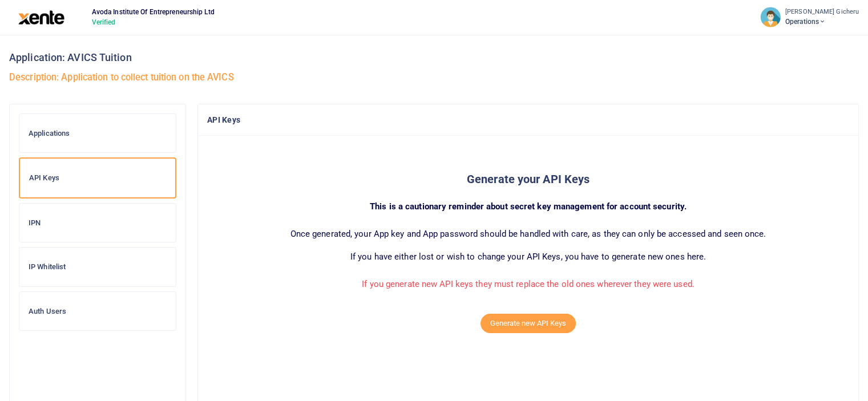 This screenshot has width=868, height=401. Describe the element at coordinates (98, 223) in the screenshot. I see `a: IPN` at that location.